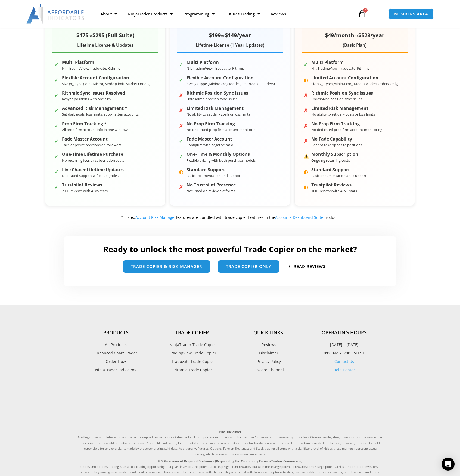 This screenshot has height=476, width=460. Describe the element at coordinates (337, 145) in the screenshot. I see `small: Cannot take opposite positions` at that location.